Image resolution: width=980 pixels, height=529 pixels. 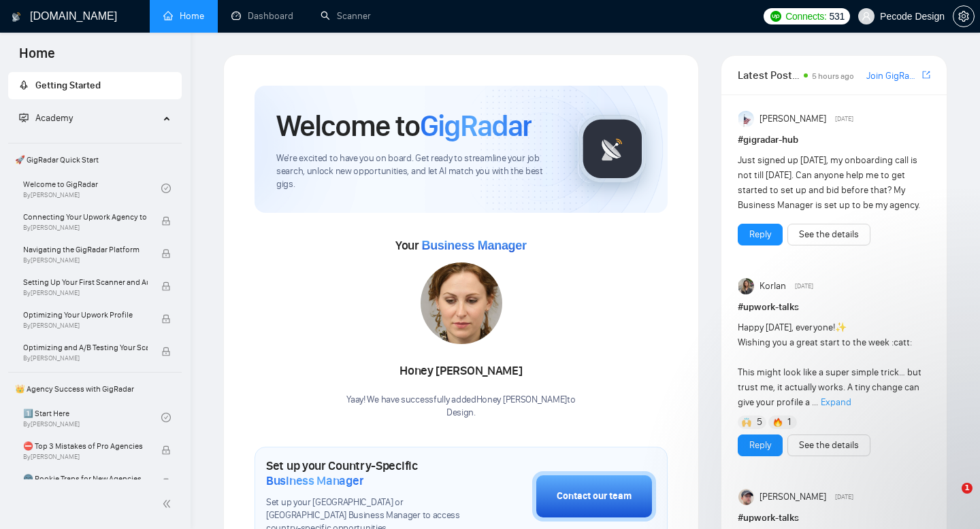 What do you see at coordinates (24, 86) in the screenshot?
I see `span: rocket` at bounding box center [24, 86].